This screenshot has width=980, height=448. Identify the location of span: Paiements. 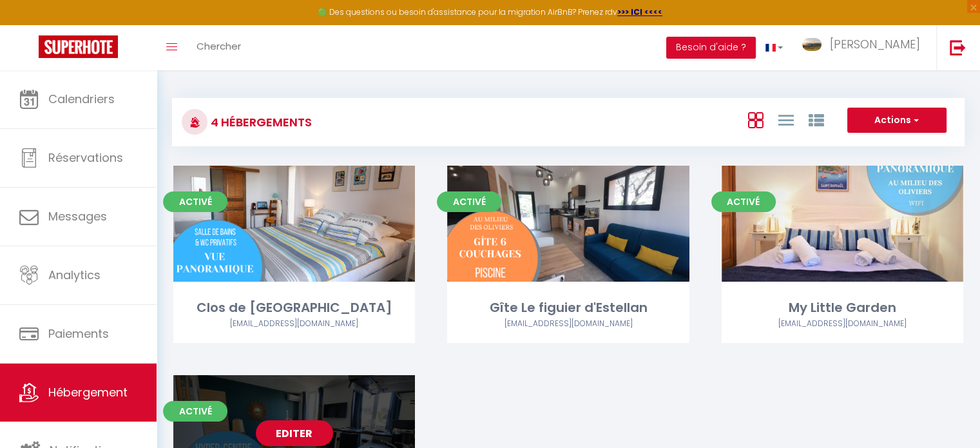
(79, 333).